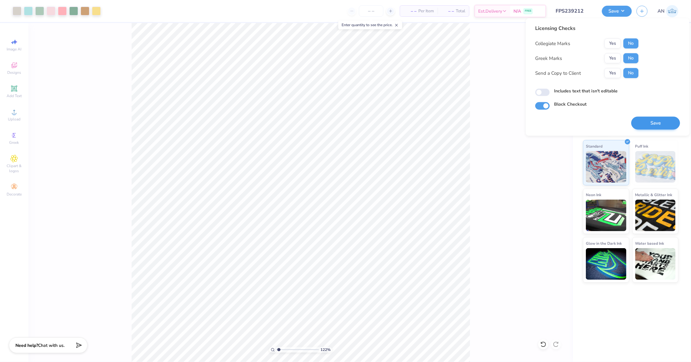 This screenshot has width=691, height=362. Describe the element at coordinates (326, 349) in the screenshot. I see `span: 122 %` at that location.